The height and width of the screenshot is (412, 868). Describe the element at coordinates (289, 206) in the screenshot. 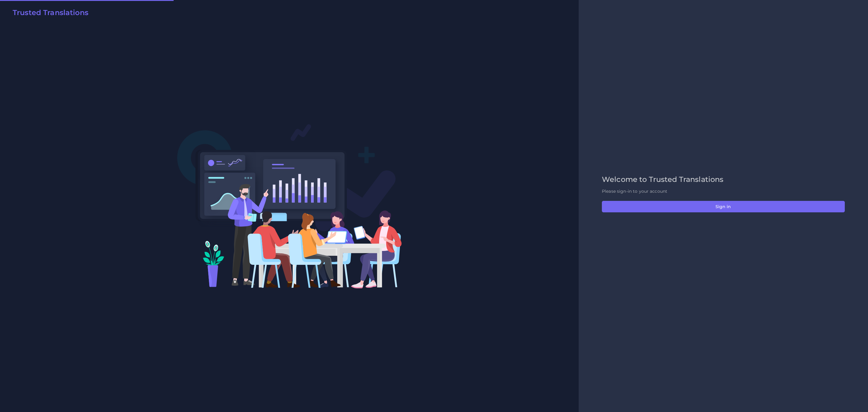

I see `img: Login V2` at that location.